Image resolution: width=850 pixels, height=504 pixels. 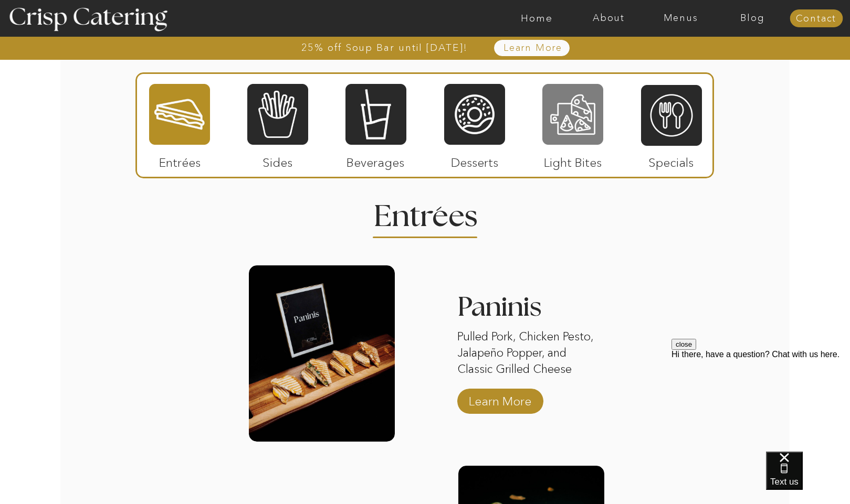 What do you see at coordinates (536, 19) in the screenshot?
I see `a: Home` at bounding box center [536, 19].